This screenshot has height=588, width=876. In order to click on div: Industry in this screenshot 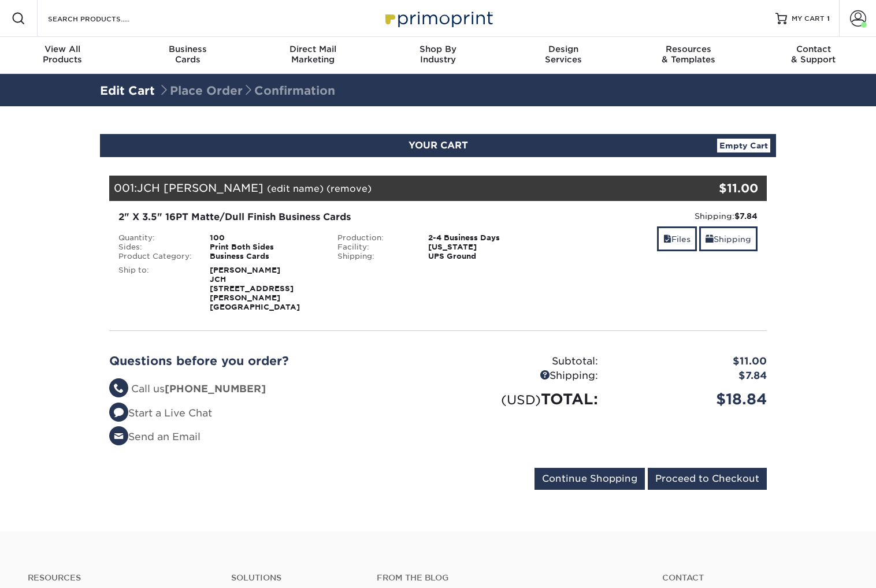, I will do `click(438, 55)`.